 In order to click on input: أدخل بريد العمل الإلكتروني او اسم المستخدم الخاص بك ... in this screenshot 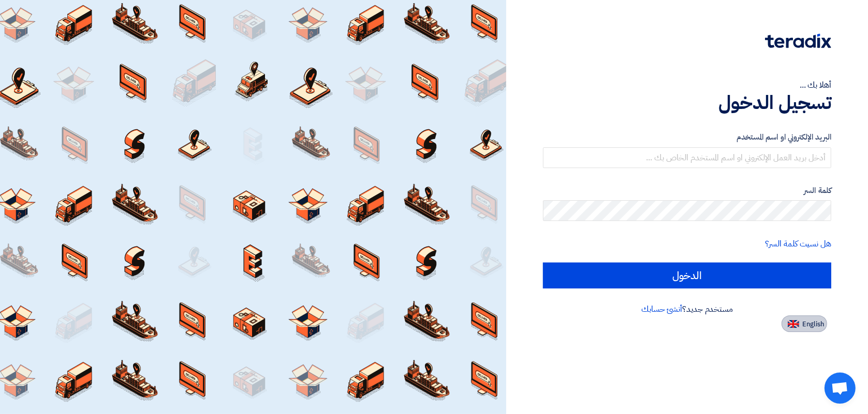, I will do `click(687, 157)`.